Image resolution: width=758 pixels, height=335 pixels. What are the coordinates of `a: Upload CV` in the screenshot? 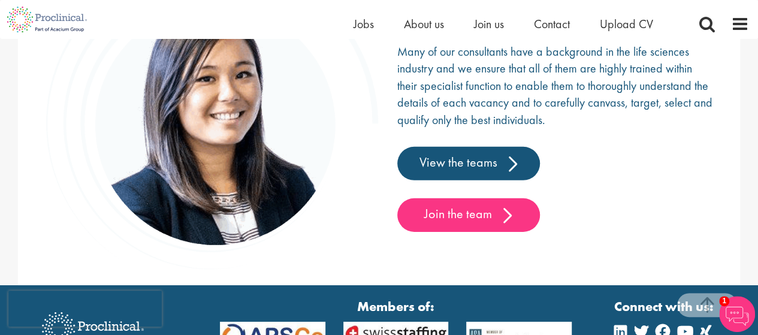 It's located at (626, 24).